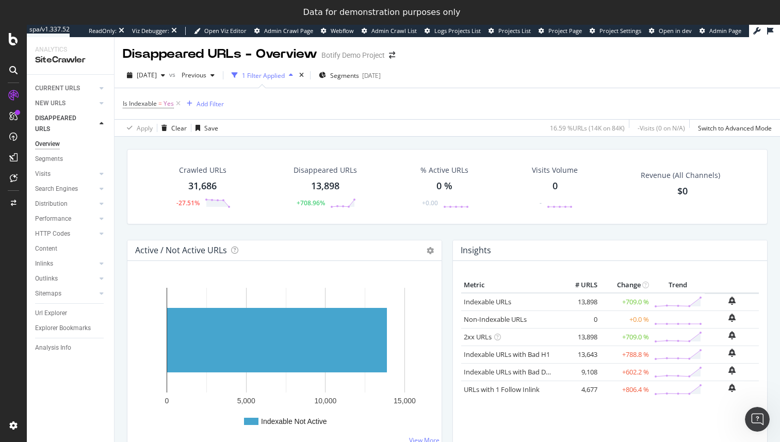 The height and width of the screenshot is (442, 780). Describe the element at coordinates (510, 31) in the screenshot. I see `a: Projects List` at that location.